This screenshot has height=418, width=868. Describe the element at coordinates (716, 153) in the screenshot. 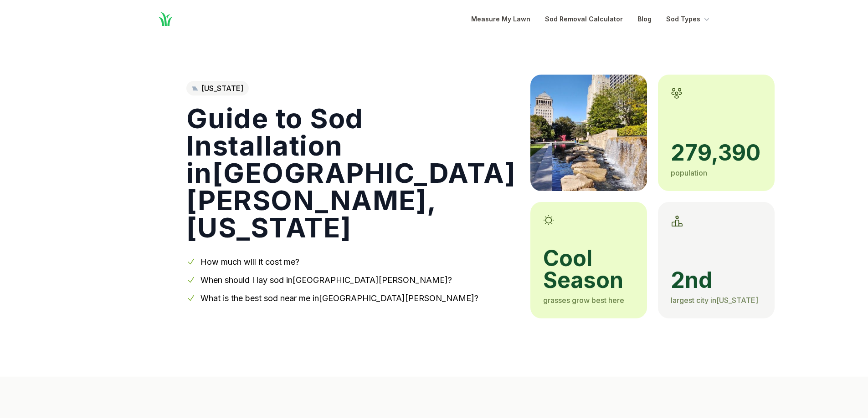

I see `span: 279,390` at that location.